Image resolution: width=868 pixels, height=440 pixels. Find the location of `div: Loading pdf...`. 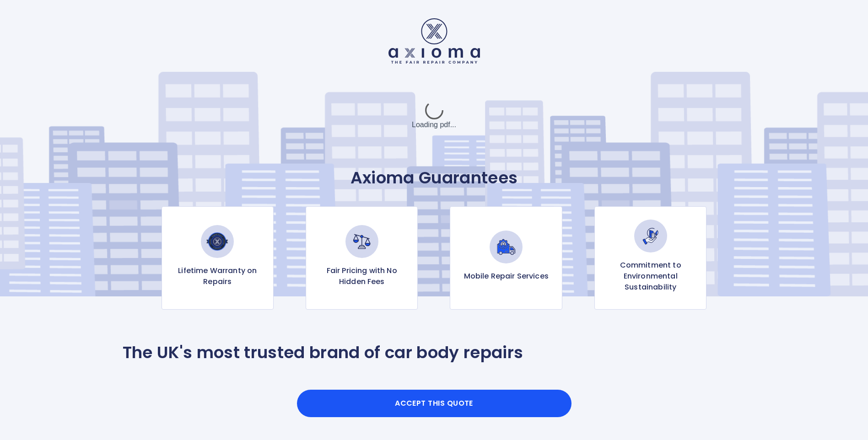

div: Loading pdf... is located at coordinates (434, 116).